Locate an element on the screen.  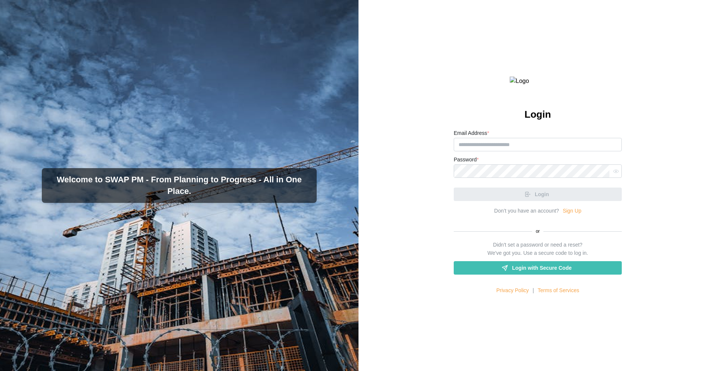
a: Privacy Policy is located at coordinates (512, 290).